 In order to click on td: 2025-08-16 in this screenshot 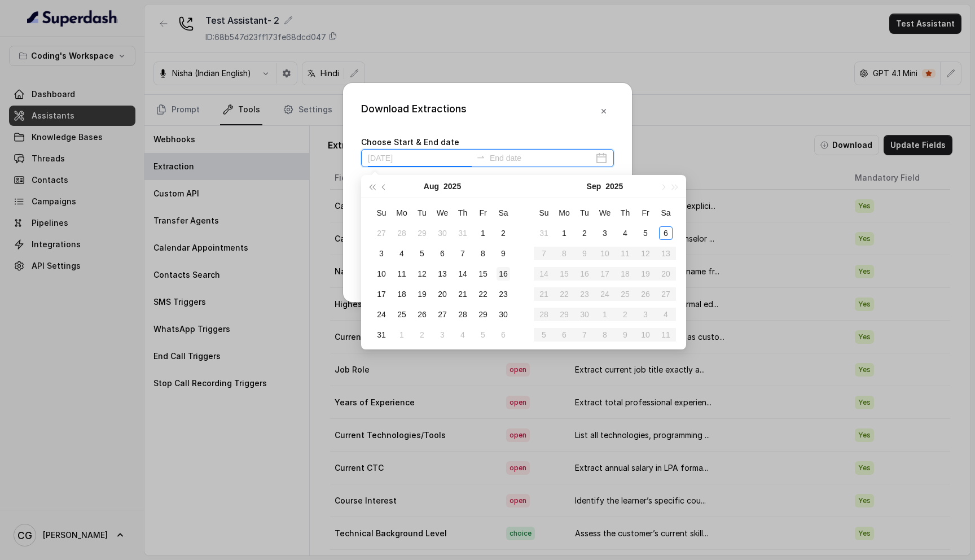, I will do `click(503, 274)`.